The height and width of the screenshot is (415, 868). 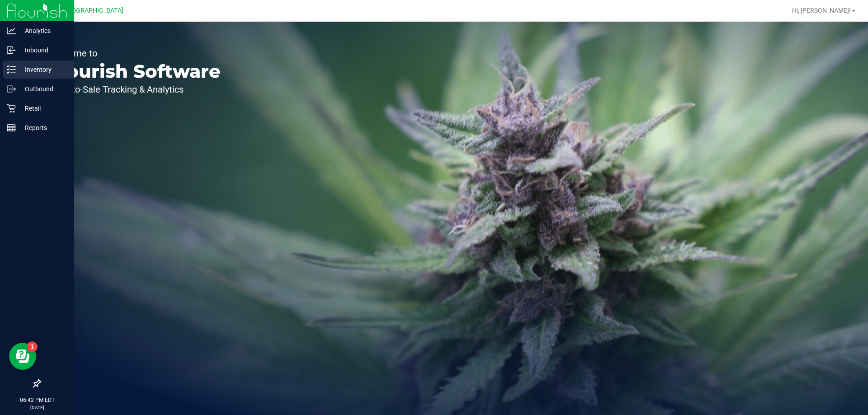 I want to click on inline-svg: Outbound, so click(x=11, y=89).